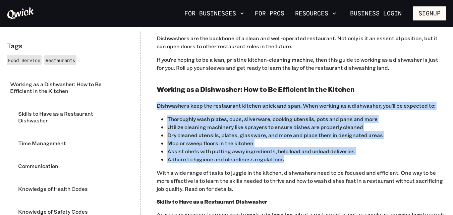 This screenshot has width=453, height=215. I want to click on button: Resources, so click(316, 13).